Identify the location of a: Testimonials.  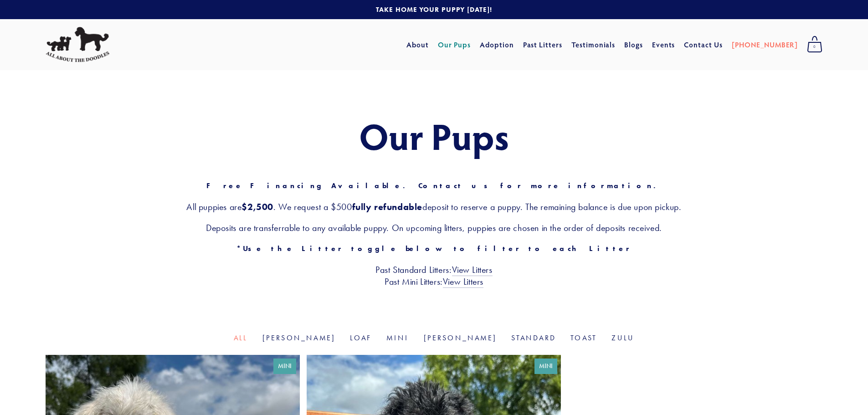
(593, 45).